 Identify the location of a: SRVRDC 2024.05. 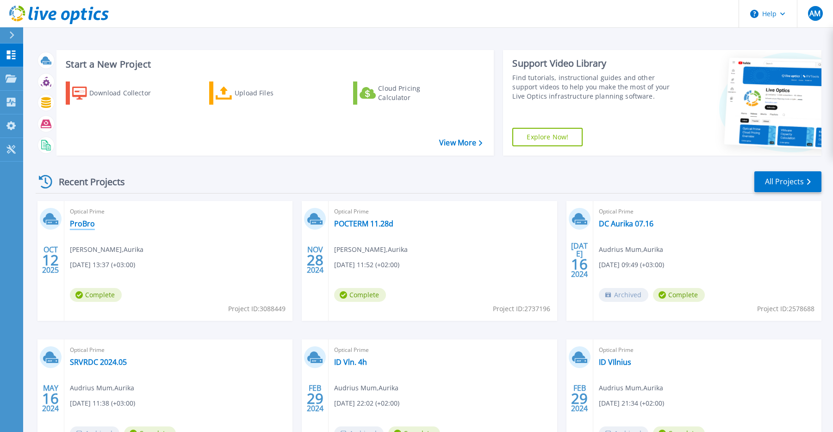
(98, 362).